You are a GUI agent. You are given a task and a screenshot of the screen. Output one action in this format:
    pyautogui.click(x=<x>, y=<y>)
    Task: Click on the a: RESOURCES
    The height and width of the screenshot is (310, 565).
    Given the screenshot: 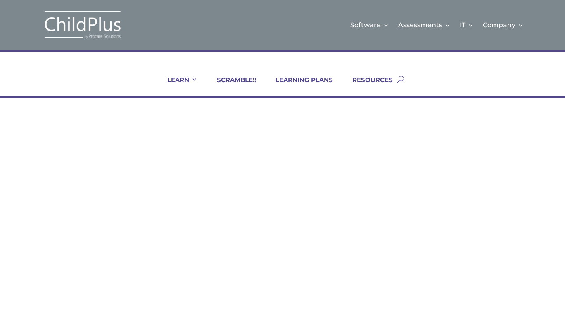 What is the action you would take?
    pyautogui.click(x=367, y=86)
    